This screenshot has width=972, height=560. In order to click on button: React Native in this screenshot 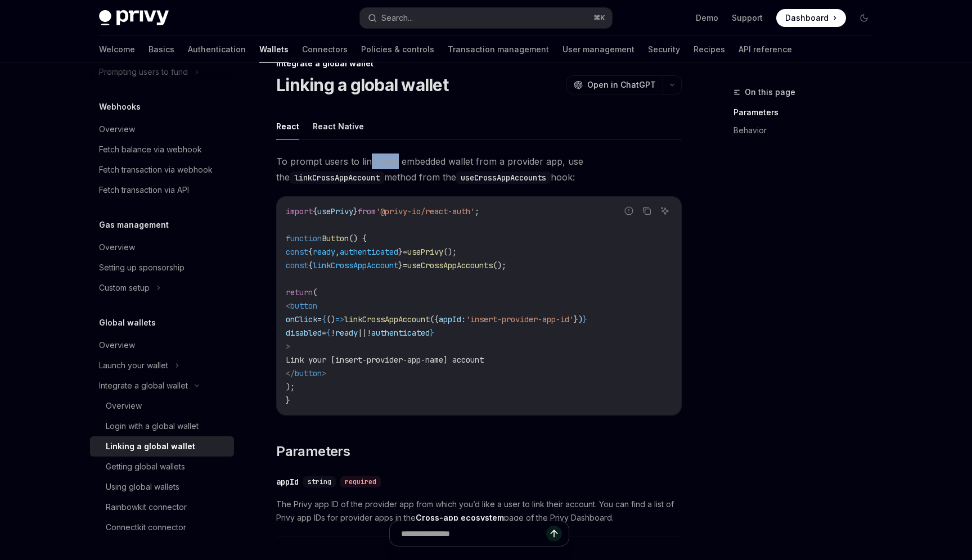, I will do `click(338, 126)`.